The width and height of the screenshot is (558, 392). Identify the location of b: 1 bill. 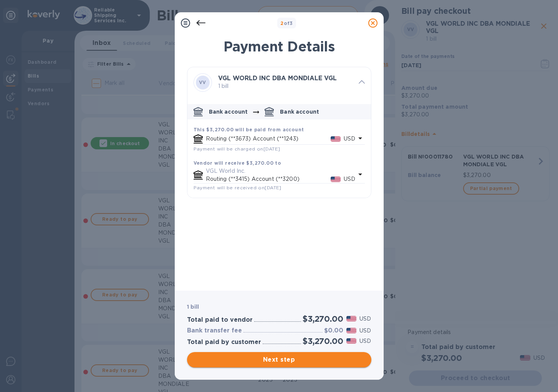
(193, 307).